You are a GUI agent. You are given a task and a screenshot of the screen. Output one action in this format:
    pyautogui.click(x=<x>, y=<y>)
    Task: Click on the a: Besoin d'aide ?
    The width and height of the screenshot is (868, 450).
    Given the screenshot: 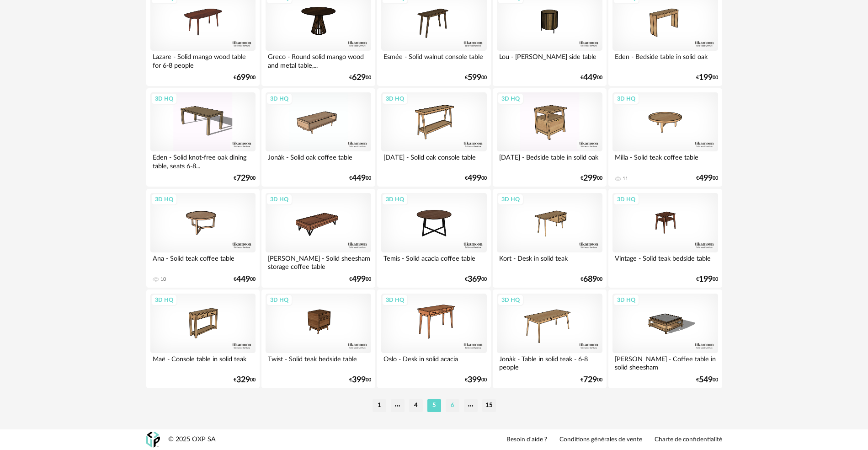 What is the action you would take?
    pyautogui.click(x=527, y=440)
    